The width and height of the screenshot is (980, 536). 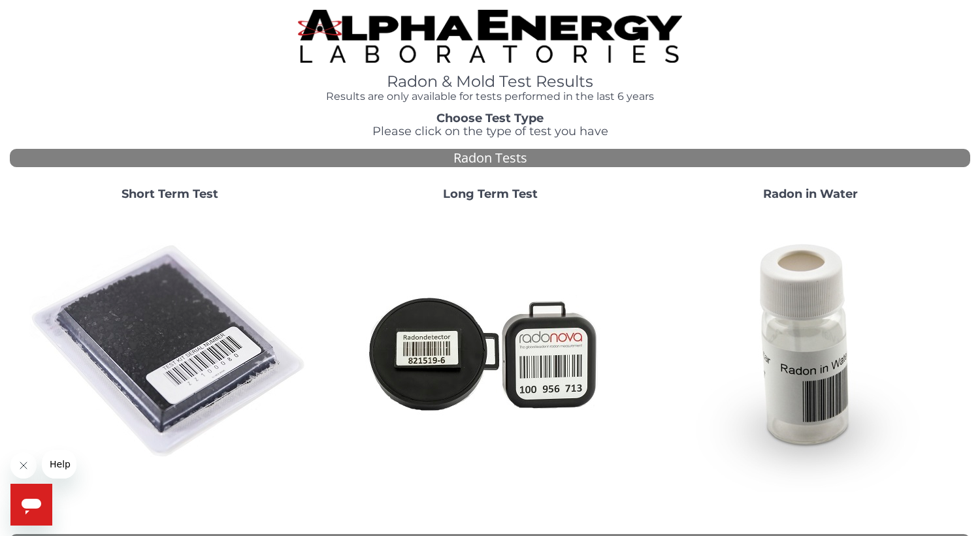 I want to click on img: Radtrak2vsRadtrak3.jpg, so click(x=490, y=352).